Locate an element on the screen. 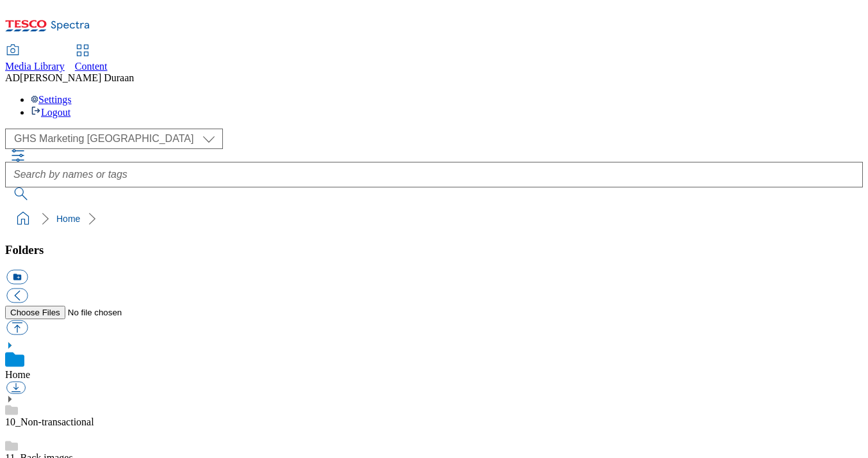  span: AD is located at coordinates (12, 77).